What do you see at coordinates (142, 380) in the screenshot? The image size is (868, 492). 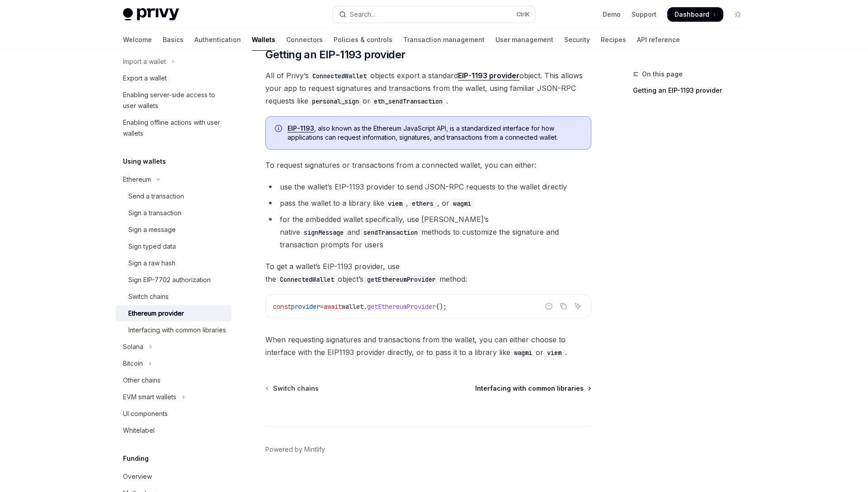 I see `div: Other chains` at bounding box center [142, 380].